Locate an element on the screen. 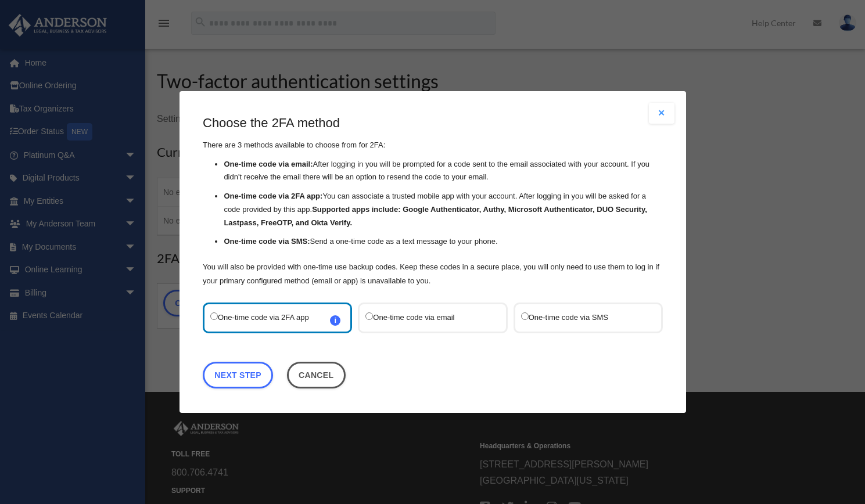 The height and width of the screenshot is (504, 865). input: One-time code via 2FA appi is located at coordinates (214, 316).